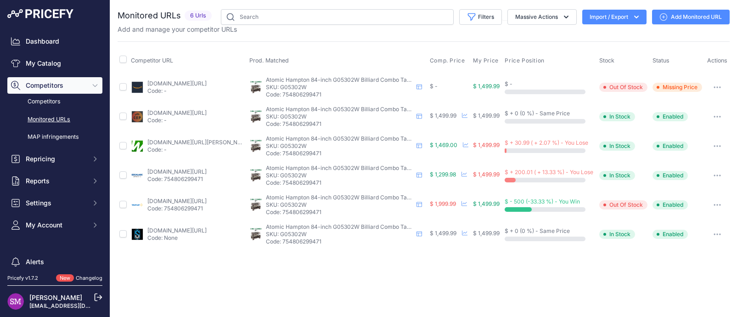 The image size is (737, 317). I want to click on span: $ 1,999.99, so click(442, 203).